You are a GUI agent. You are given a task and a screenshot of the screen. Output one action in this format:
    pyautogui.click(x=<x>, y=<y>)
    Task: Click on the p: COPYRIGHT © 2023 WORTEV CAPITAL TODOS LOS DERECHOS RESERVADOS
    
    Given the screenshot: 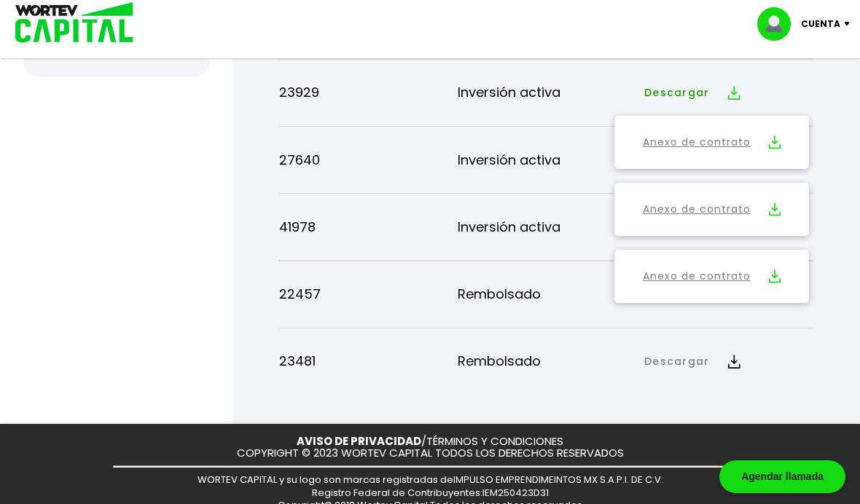 What is the action you would take?
    pyautogui.click(x=430, y=453)
    